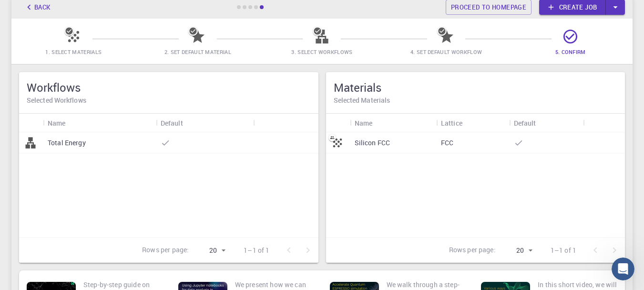 The width and height of the screenshot is (644, 290). Describe the element at coordinates (372, 142) in the screenshot. I see `p: Silicon FCC` at that location.